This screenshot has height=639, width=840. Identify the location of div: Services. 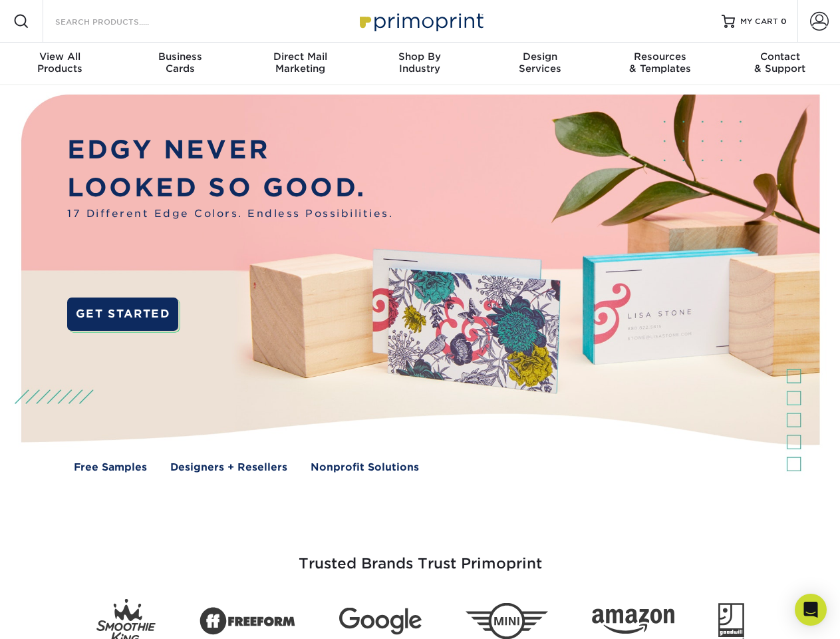
(540, 62).